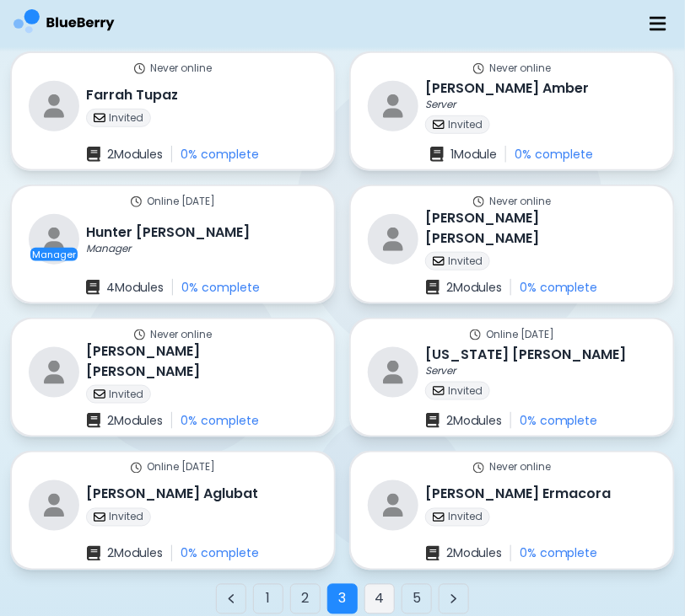 This screenshot has width=685, height=616. I want to click on img: hamburger, so click(657, 24).